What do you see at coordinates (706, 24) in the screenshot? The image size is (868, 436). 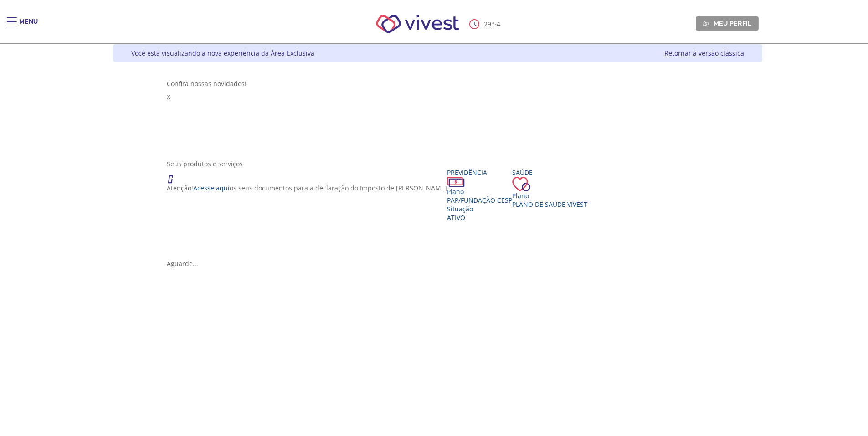 I see `img: Meu perfil` at bounding box center [706, 24].